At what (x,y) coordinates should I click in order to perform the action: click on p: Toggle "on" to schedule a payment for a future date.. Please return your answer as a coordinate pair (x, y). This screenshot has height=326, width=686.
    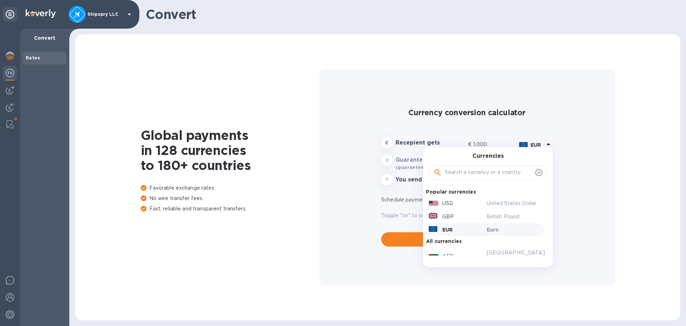
    Looking at the image, I should click on (467, 215).